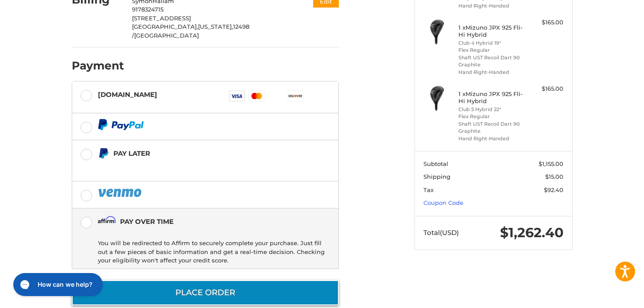 Image resolution: width=644 pixels, height=308 pixels. What do you see at coordinates (56, 15) in the screenshot?
I see `h2: How can we help?` at bounding box center [56, 15].